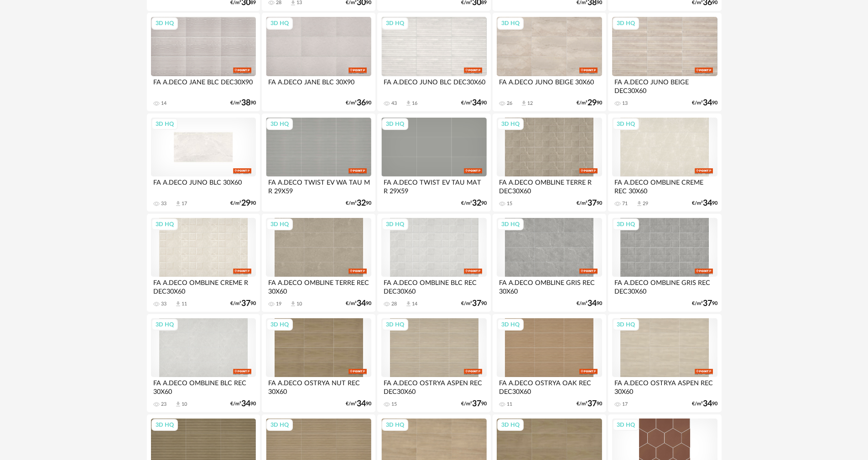  I want to click on span: 36, so click(361, 103).